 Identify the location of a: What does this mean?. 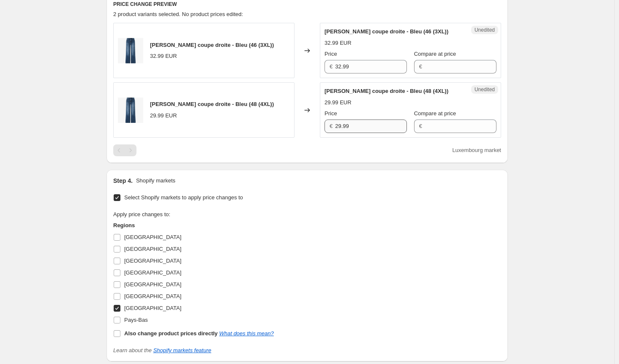
(246, 333).